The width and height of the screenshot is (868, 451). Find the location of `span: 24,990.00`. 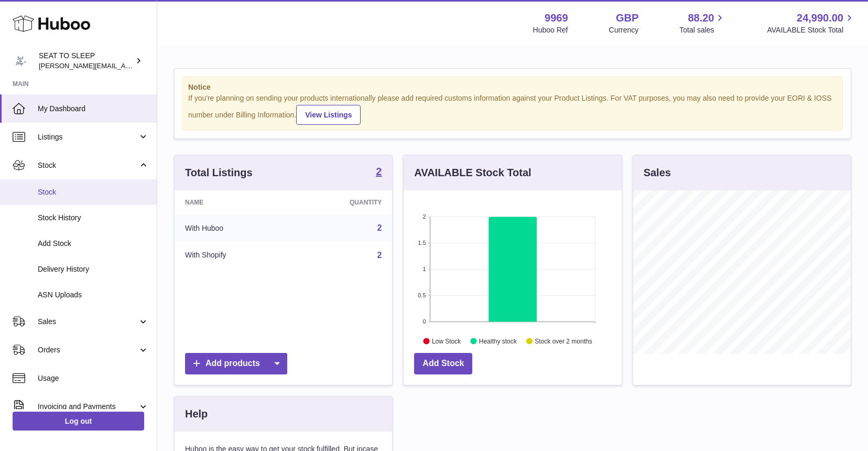

span: 24,990.00 is located at coordinates (820, 18).